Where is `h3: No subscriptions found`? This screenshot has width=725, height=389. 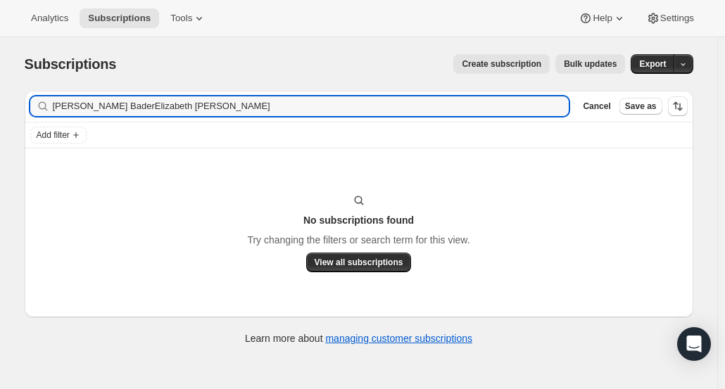
h3: No subscriptions found is located at coordinates (358, 220).